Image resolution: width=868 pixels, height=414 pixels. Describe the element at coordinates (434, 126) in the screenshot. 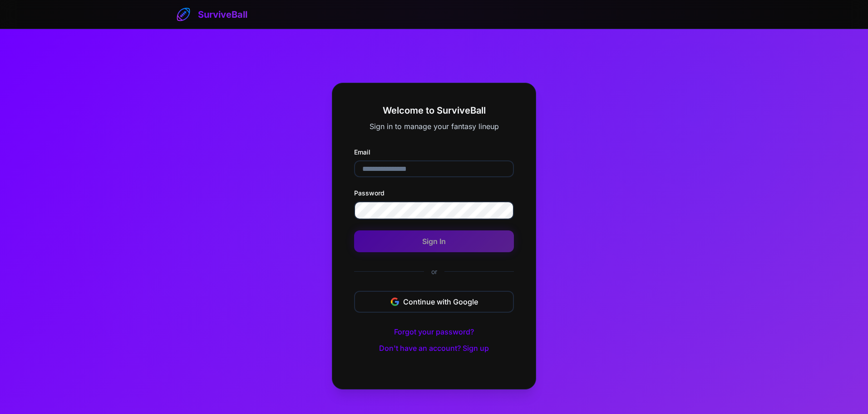

I see `p: Sign in to manage your fantasy lineup` at that location.